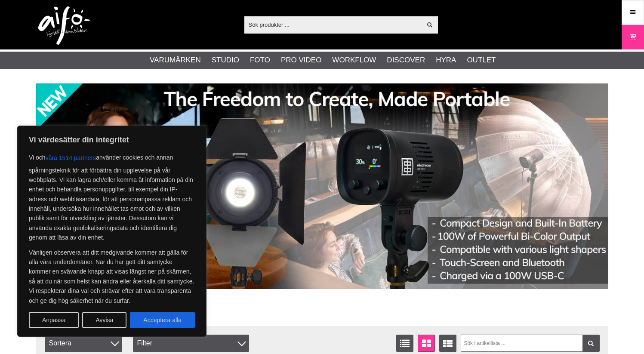 This screenshot has width=644, height=354. What do you see at coordinates (446, 60) in the screenshot?
I see `a: Hyra` at bounding box center [446, 60].